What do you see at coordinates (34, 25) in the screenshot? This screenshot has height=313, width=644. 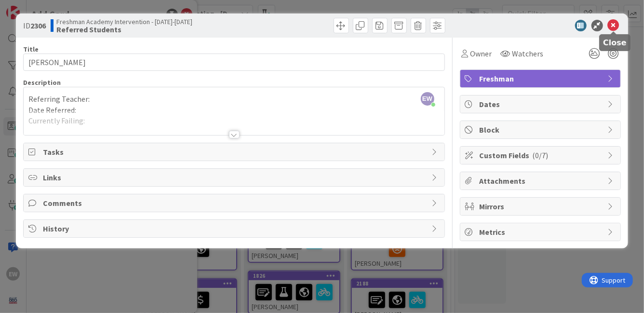 I see `span: ID` at bounding box center [34, 25].